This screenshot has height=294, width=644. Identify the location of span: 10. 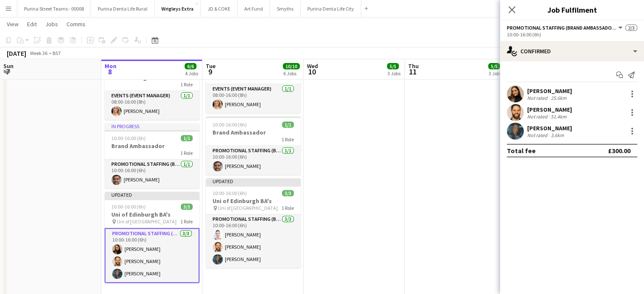
(312, 72).